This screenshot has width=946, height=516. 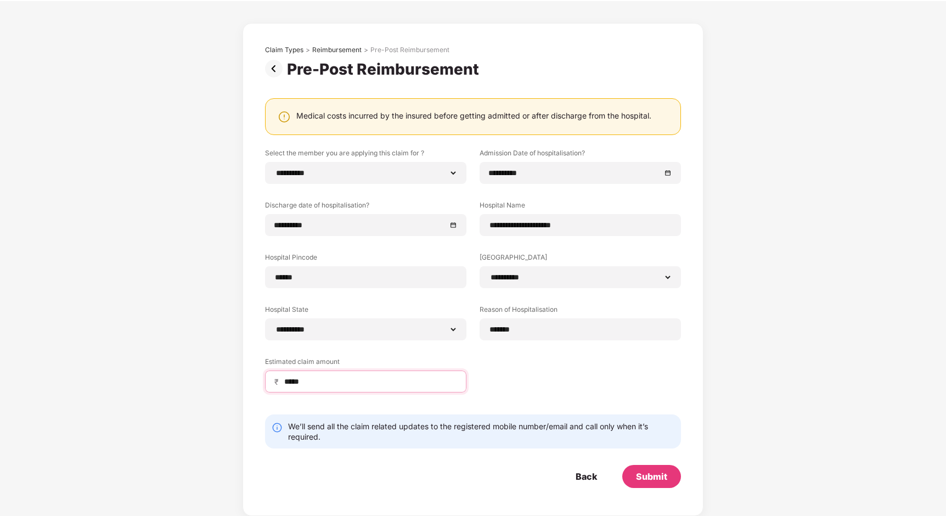 What do you see at coordinates (365, 259) in the screenshot?
I see `label: Hospital Pincode` at bounding box center [365, 259].